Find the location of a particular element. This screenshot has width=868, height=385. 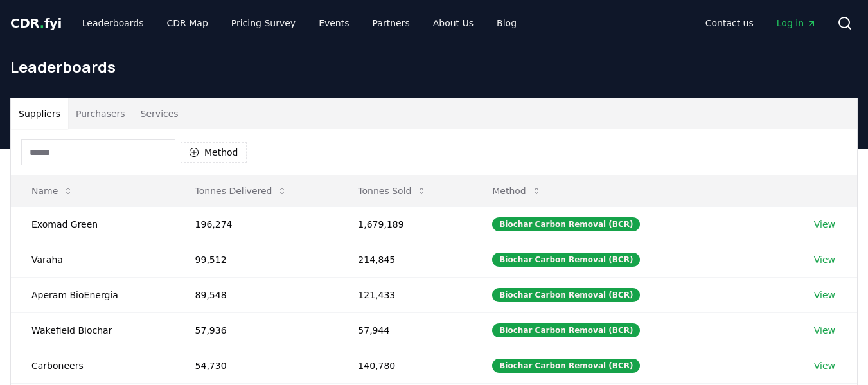

a: CDR Map is located at coordinates (188, 23).